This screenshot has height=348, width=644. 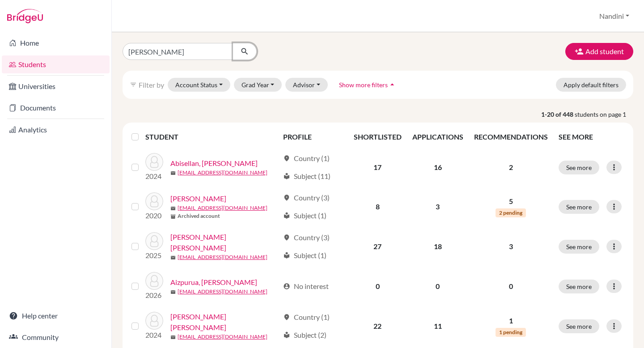 I want to click on p: 2026, so click(x=154, y=295).